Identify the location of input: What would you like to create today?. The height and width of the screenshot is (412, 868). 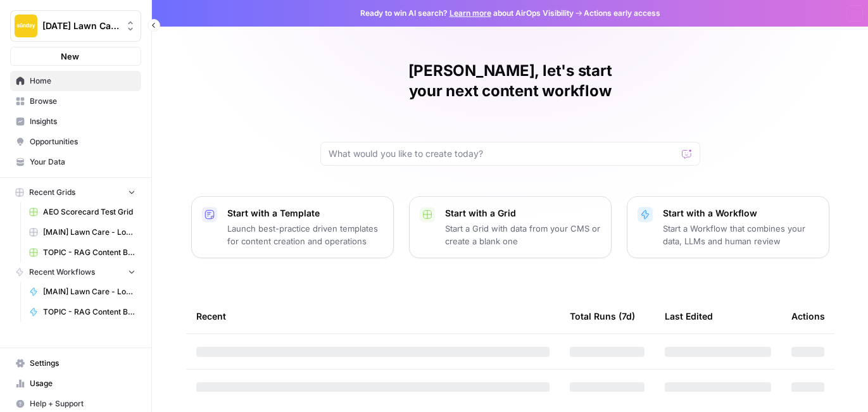
(502, 154).